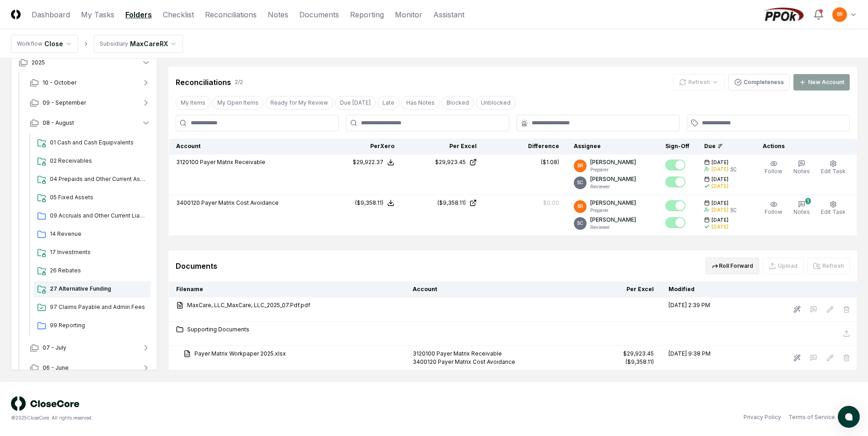 This screenshot has height=436, width=868. Describe the element at coordinates (98, 308) in the screenshot. I see `span: 97 Claims Payable and Admin Fees` at that location.